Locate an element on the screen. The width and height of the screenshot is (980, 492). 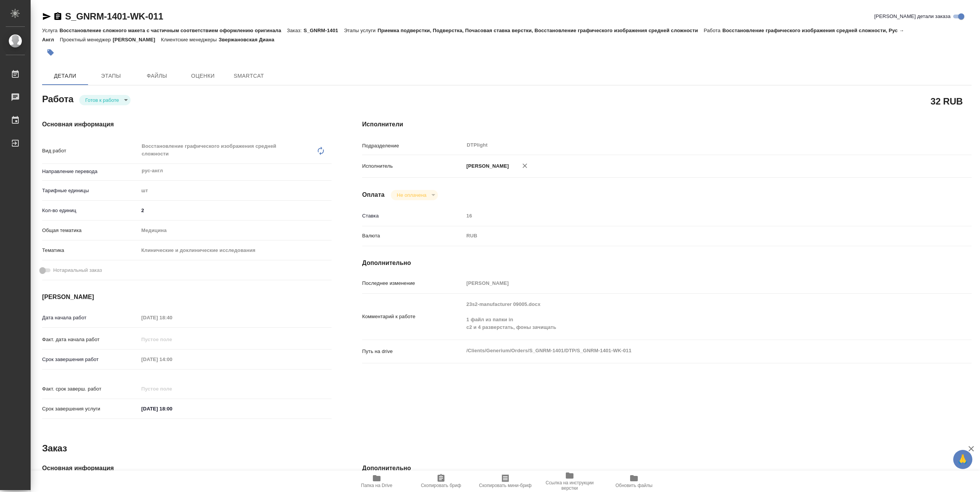
button: Папка на Drive is located at coordinates (377, 481).